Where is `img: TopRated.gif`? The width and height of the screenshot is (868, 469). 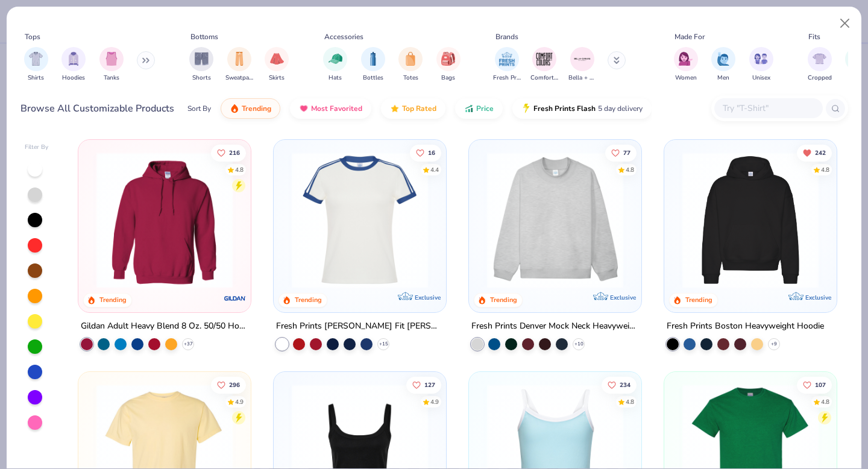 img: TopRated.gif is located at coordinates (395, 108).